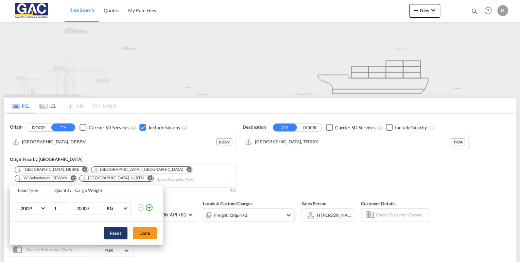 The image size is (520, 262). I want to click on button: Done, so click(145, 233).